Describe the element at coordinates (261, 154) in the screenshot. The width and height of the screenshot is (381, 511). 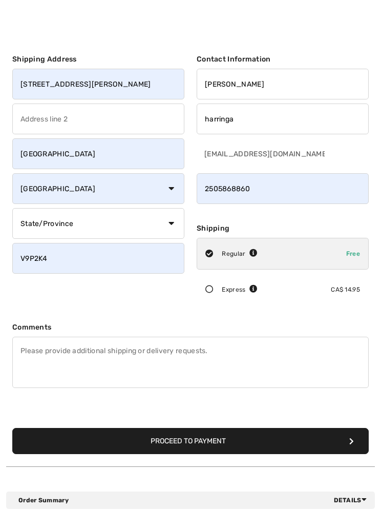
I see `input: E-mail` at that location.